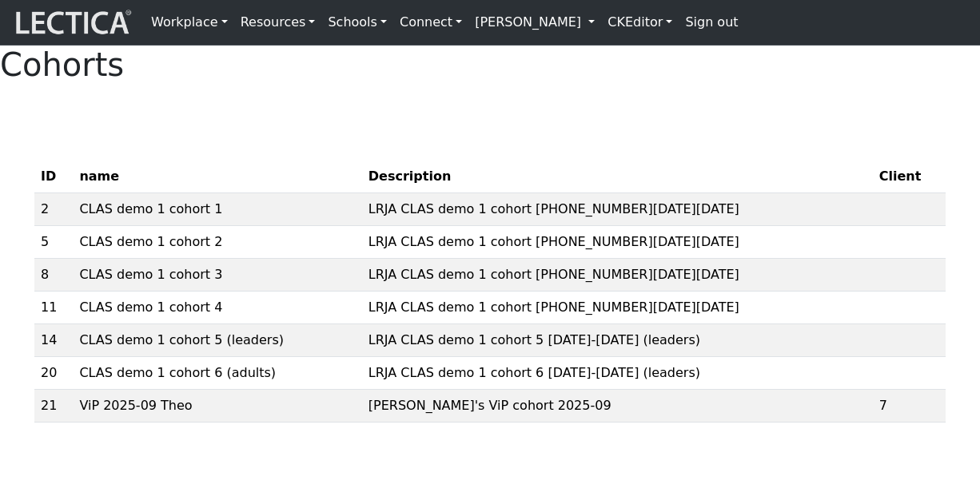 Image resolution: width=980 pixels, height=496 pixels. What do you see at coordinates (430, 23) in the screenshot?
I see `a: Connect` at bounding box center [430, 23].